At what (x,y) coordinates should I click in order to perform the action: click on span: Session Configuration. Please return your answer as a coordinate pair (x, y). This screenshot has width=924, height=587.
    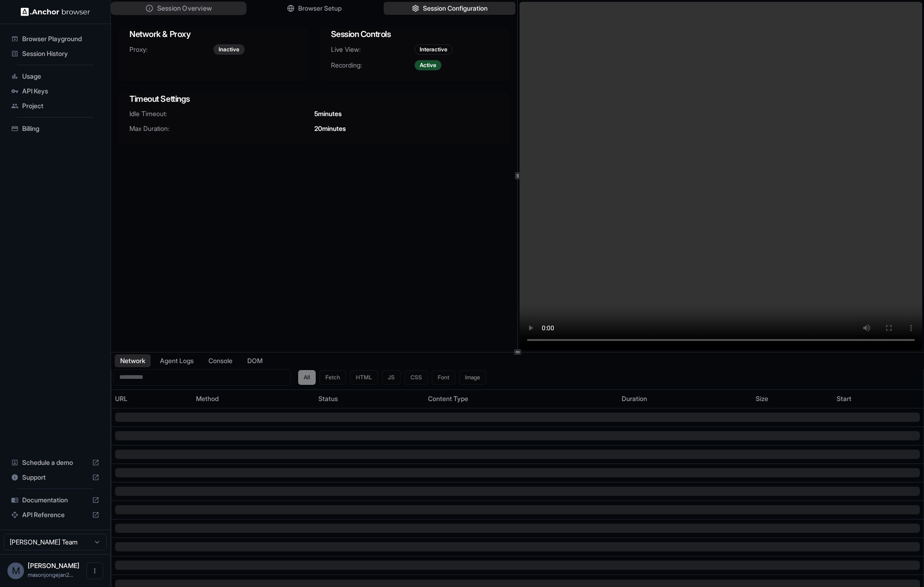
    Looking at the image, I should click on (455, 8).